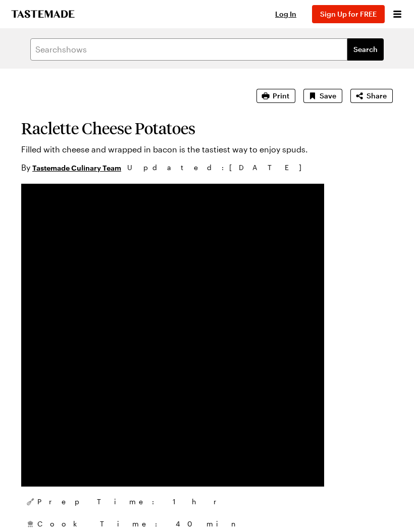  I want to click on button: Log In, so click(285, 14).